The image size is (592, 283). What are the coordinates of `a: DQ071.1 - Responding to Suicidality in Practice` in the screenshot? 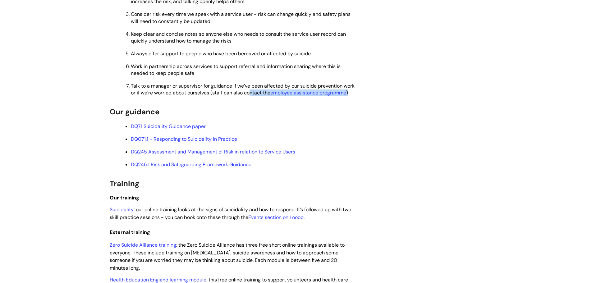 It's located at (184, 139).